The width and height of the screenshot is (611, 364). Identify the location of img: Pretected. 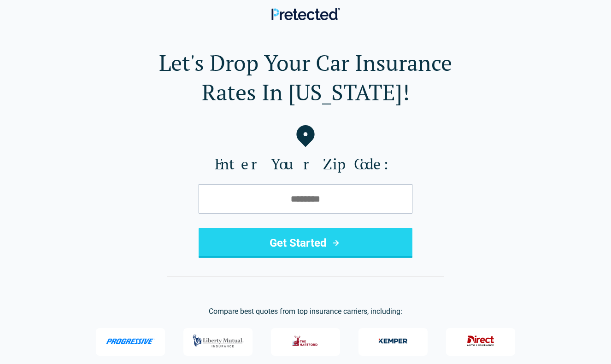
(306, 14).